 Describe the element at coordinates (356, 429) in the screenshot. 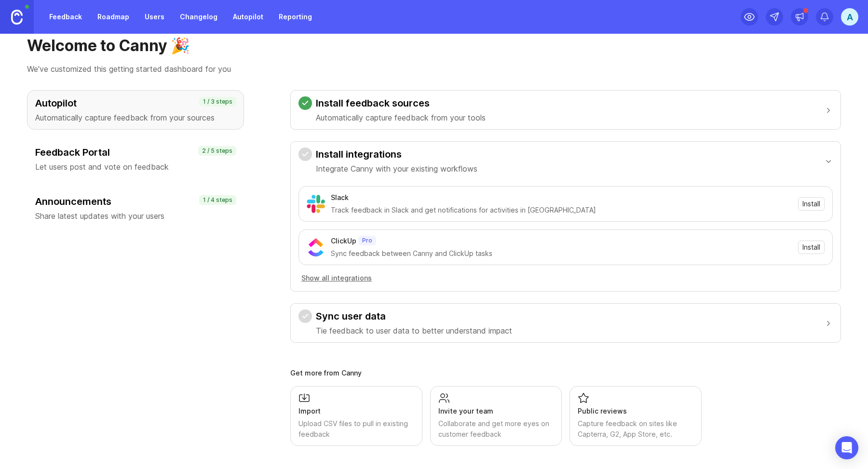

I see `div: Upload CSV files to pull in existing feedback` at that location.